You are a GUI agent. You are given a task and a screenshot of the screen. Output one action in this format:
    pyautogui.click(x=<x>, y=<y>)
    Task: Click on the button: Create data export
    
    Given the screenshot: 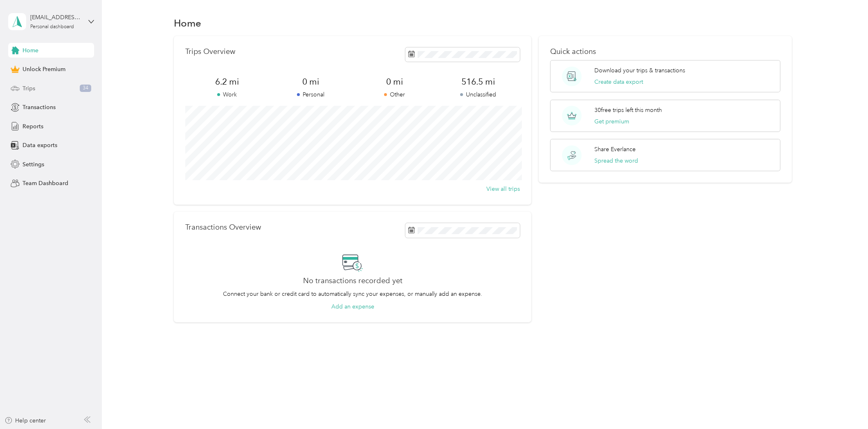 What is the action you would take?
    pyautogui.click(x=619, y=82)
    